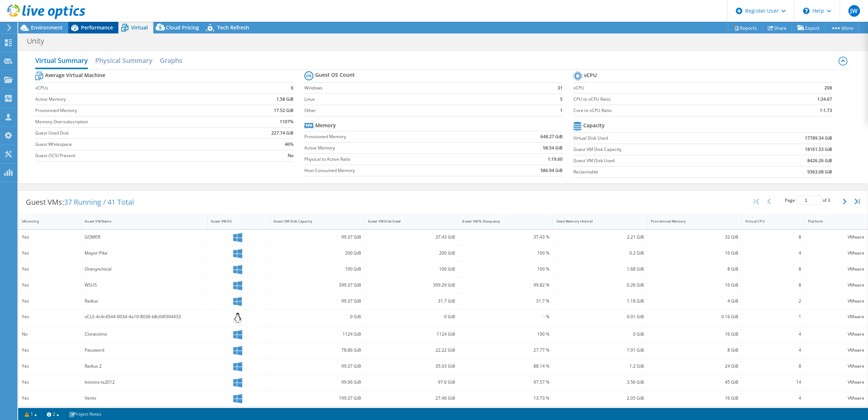 This screenshot has height=420, width=868. Describe the element at coordinates (396, 170) in the screenshot. I see `label: Host Consumed Memory` at that location.